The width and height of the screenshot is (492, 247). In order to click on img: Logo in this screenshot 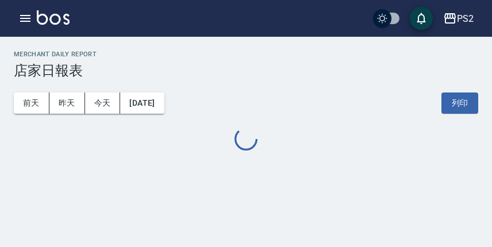, I will do `click(53, 17)`.